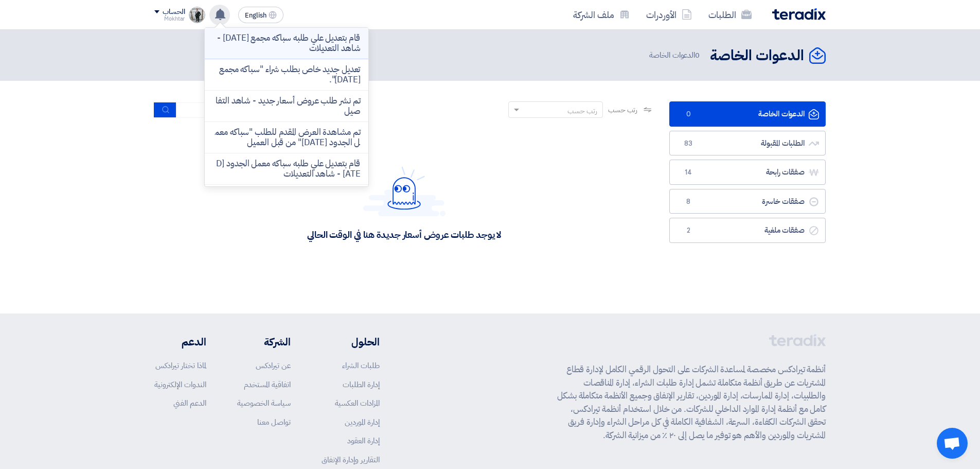  What do you see at coordinates (363, 441) in the screenshot?
I see `a: إدارة العقود` at bounding box center [363, 441].